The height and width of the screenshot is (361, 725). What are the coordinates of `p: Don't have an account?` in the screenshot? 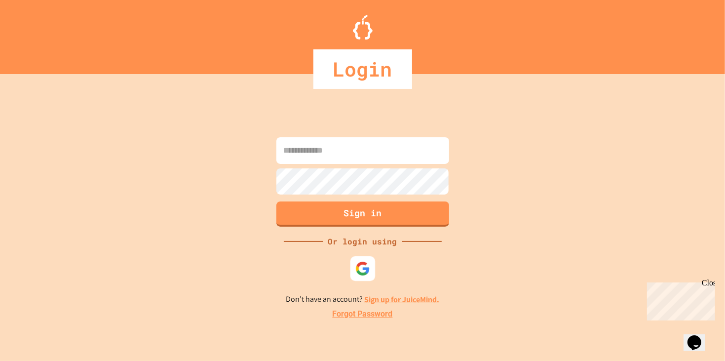 It's located at (362, 299).